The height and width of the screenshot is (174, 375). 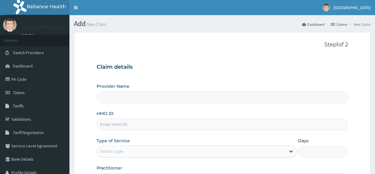 I want to click on span: Tariff Negotiation, so click(x=28, y=132).